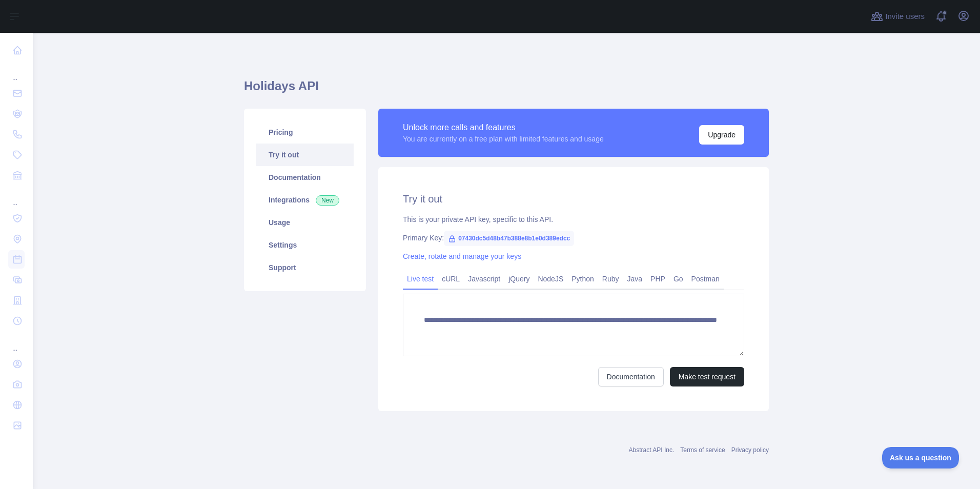 The width and height of the screenshot is (980, 489). Describe the element at coordinates (305, 222) in the screenshot. I see `a: Usage` at that location.